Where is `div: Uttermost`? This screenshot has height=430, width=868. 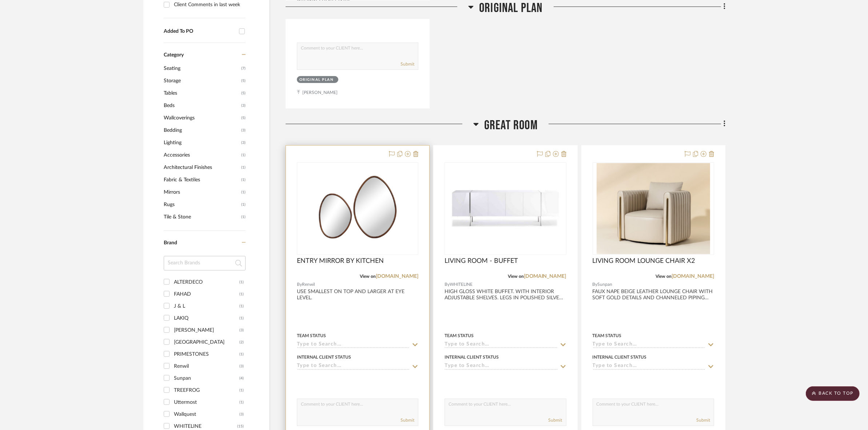
div: Uttermost is located at coordinates (207, 402).